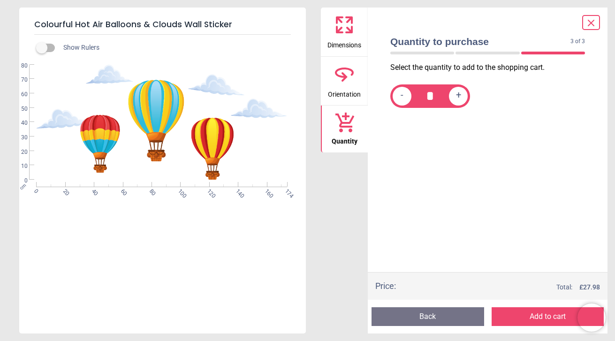 Image resolution: width=615 pixels, height=341 pixels. What do you see at coordinates (592, 287) in the screenshot?
I see `span: 27.98` at bounding box center [592, 287].